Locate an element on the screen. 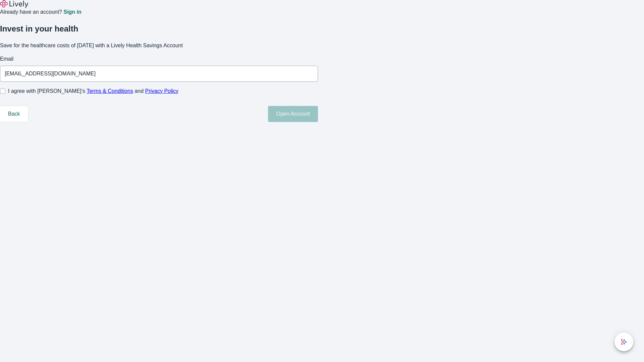 Image resolution: width=644 pixels, height=362 pixels. a: Sign in is located at coordinates (72, 12).